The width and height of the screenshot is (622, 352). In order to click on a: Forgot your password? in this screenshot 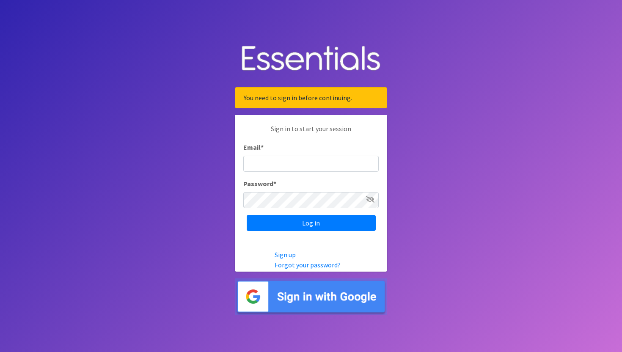, I will do `click(308, 265)`.